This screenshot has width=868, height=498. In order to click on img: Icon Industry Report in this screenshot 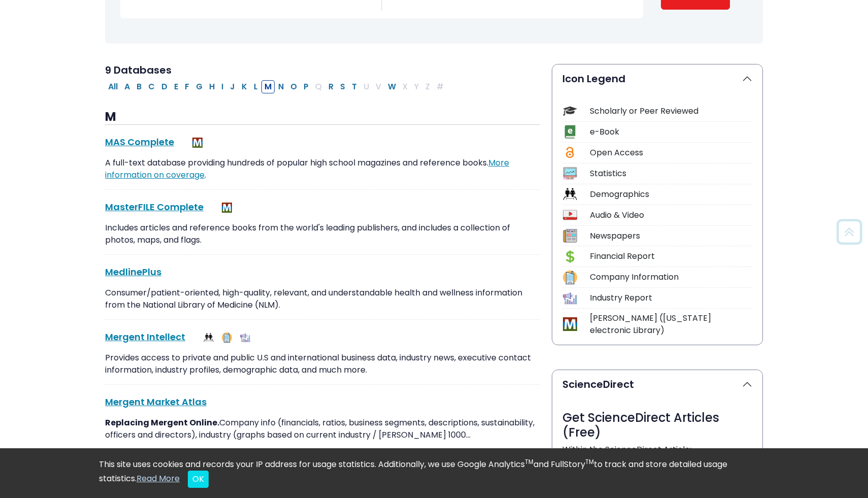, I will do `click(570, 298)`.